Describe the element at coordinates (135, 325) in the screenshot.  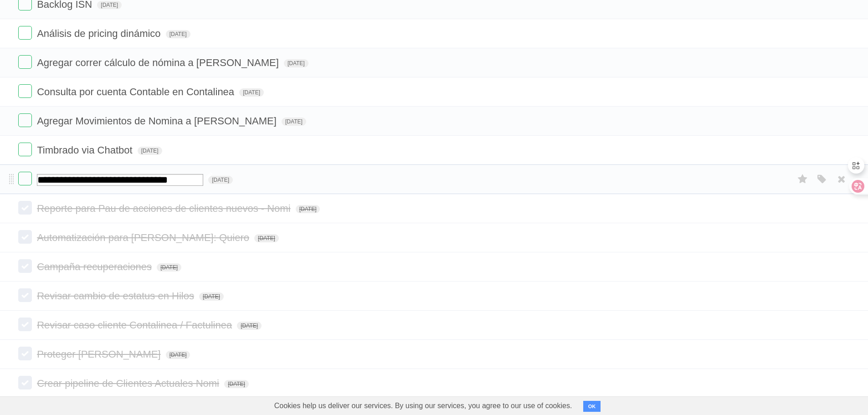
I see `span: Revisar caso cliente Contalinea / Factulinea` at that location.